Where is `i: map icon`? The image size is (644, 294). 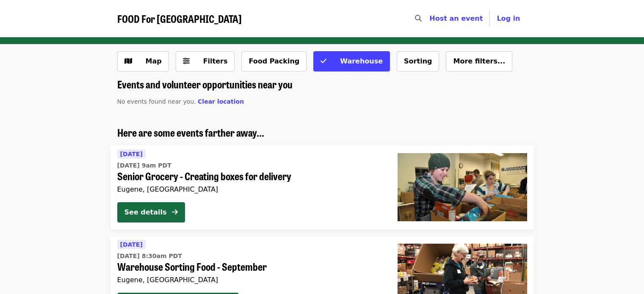
i: map icon is located at coordinates (128, 61).